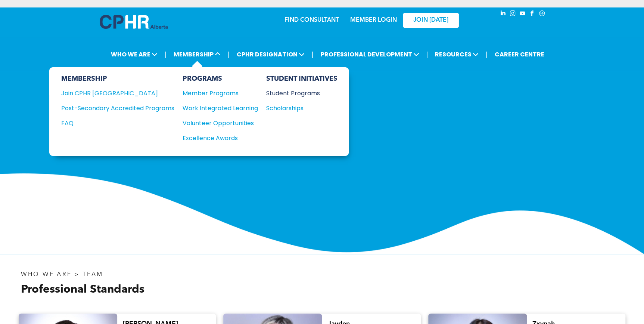 This screenshot has width=644, height=324. I want to click on div: Work Integrated Learning, so click(216, 108).